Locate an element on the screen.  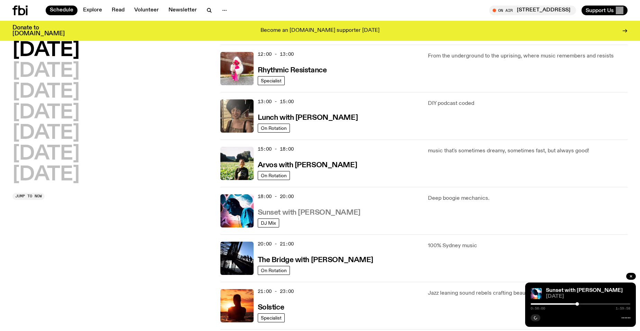
a: Attu crouches on gravel in front of a brown wall. They are wearing a white fur coat with a hood, ... is located at coordinates (237, 68).